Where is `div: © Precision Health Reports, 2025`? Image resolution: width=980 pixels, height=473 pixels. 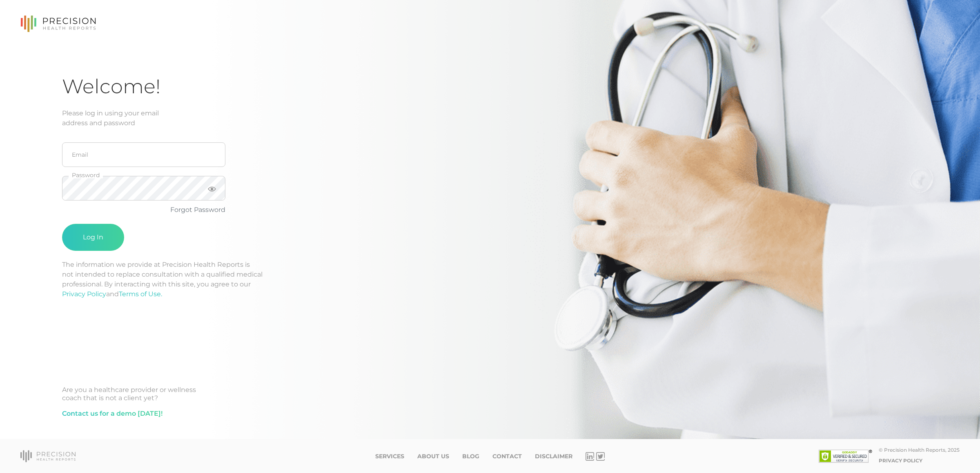 div: © Precision Health Reports, 2025 is located at coordinates (919, 449).